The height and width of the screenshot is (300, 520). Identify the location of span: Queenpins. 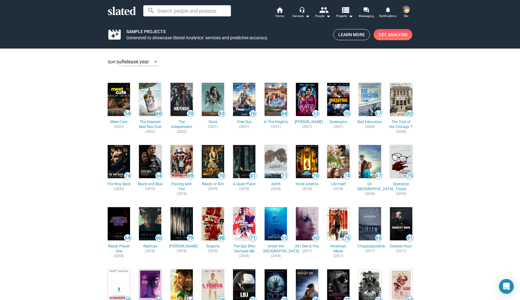
(338, 122).